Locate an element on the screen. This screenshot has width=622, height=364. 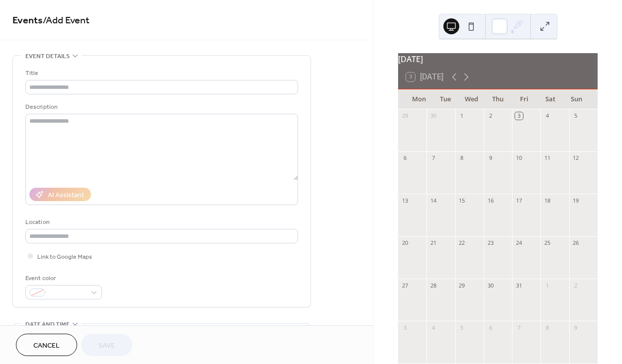
div: Location is located at coordinates (160, 222).